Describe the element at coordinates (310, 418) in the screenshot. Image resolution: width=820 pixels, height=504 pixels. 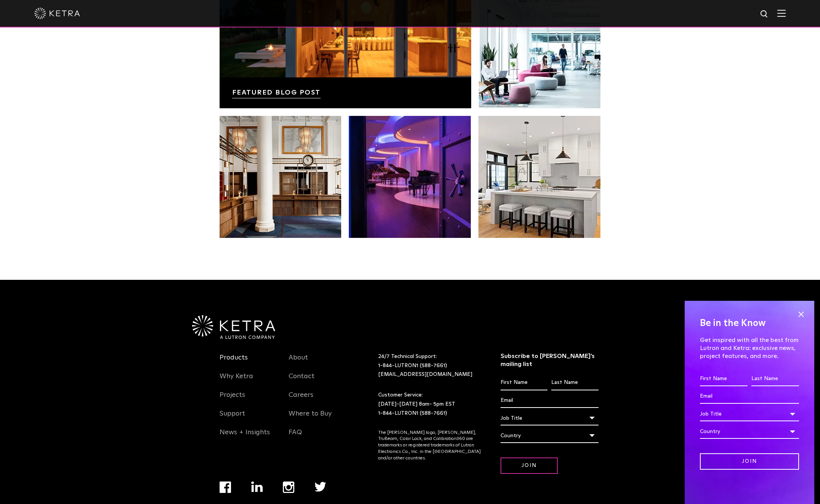
I see `a: Where to Buy` at that location.